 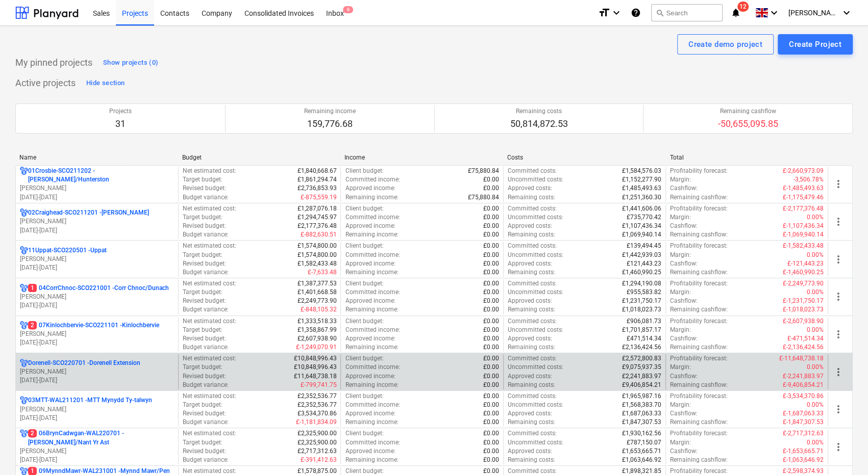 What do you see at coordinates (803, 385) in the screenshot?
I see `p: £-9,406,854.21` at bounding box center [803, 385].